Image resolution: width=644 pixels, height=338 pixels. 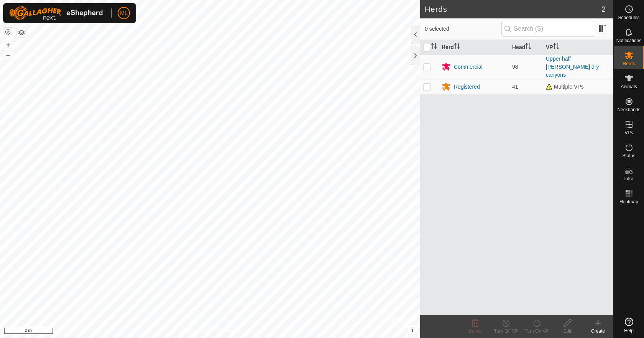 What do you see at coordinates (629, 202) in the screenshot?
I see `span: Heatmap` at bounding box center [629, 202].